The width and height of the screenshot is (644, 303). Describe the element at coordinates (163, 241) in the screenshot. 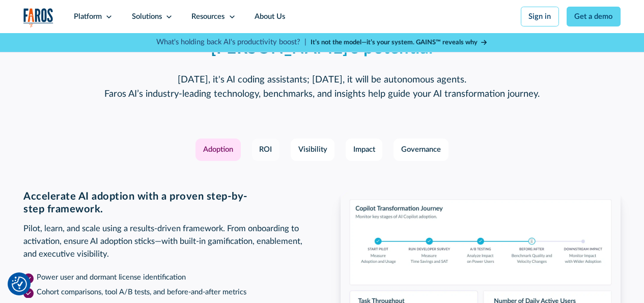

I see `p: Pilot, learn, and scale using a results-driven framework. From onboarding to activation, ensure A...` at that location.